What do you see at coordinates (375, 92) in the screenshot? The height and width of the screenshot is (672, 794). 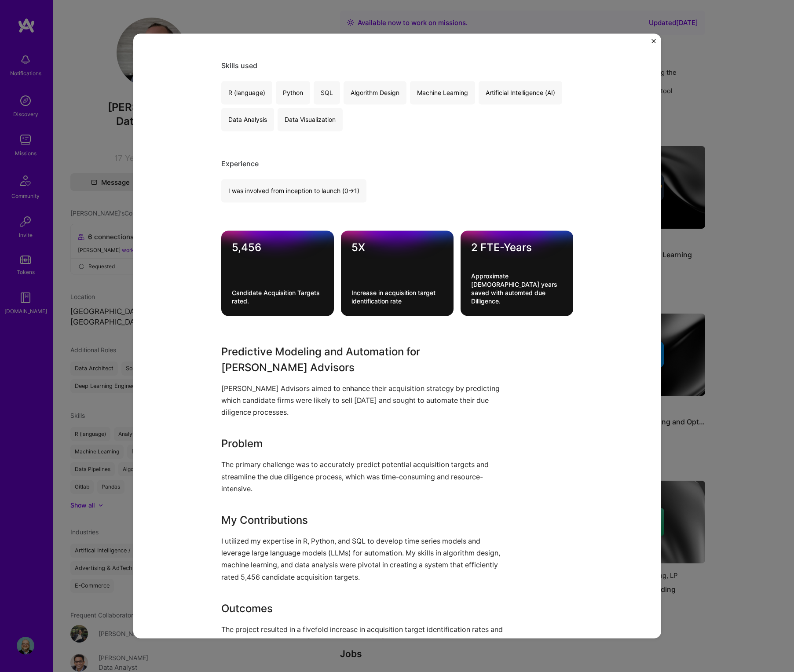 I see `div: Algorithm Design` at bounding box center [375, 92].